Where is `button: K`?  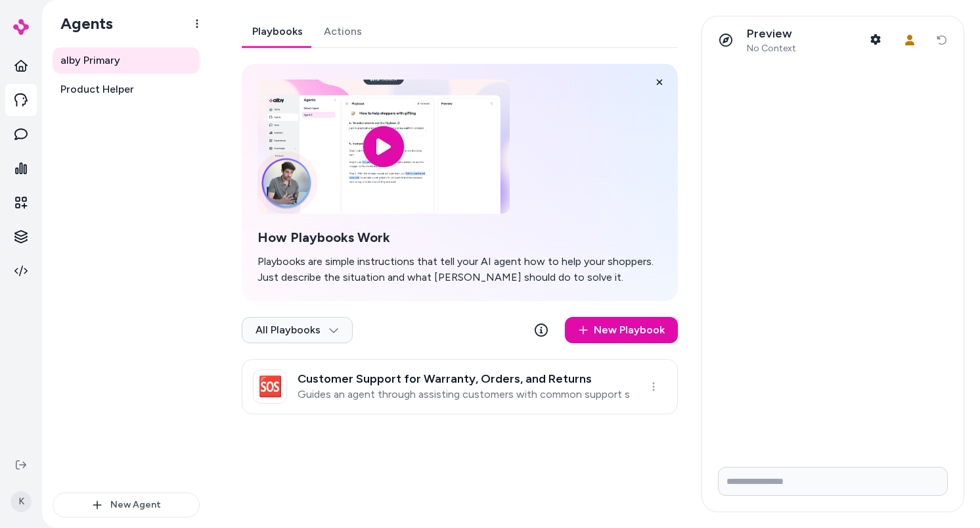
button: K is located at coordinates (21, 501).